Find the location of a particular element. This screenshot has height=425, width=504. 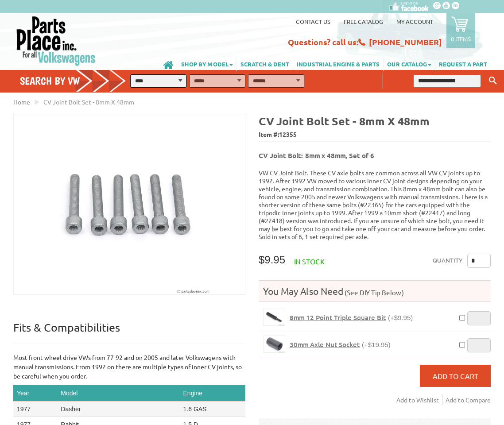

span: (See DIY Tip Below) is located at coordinates (373, 292).